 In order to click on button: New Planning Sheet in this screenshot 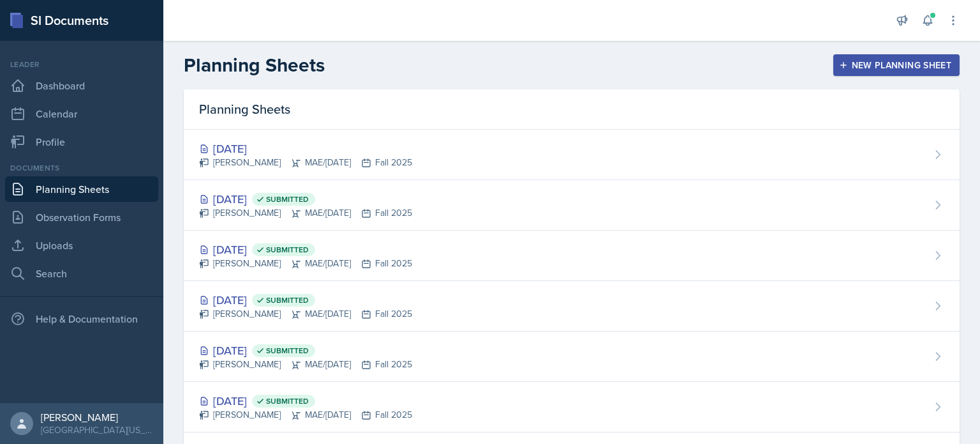, I will do `click(896, 65)`.